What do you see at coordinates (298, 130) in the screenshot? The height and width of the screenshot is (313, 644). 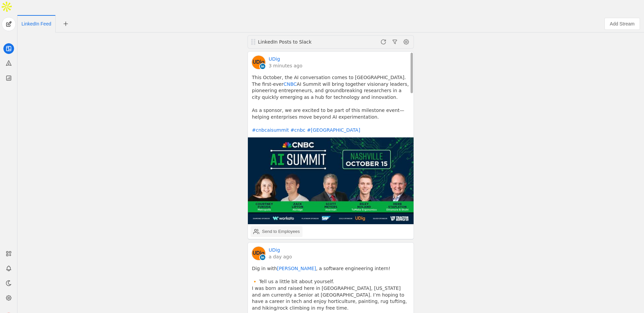 I see `a: #cnbc` at bounding box center [298, 130].